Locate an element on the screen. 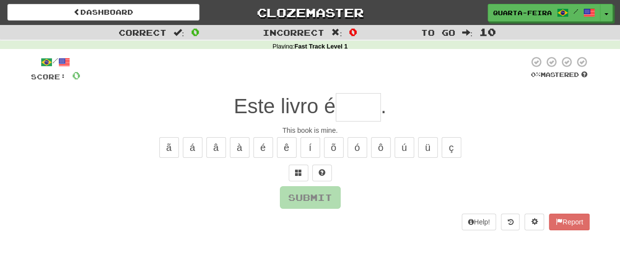 This screenshot has width=620, height=270. button: ê is located at coordinates (287, 148).